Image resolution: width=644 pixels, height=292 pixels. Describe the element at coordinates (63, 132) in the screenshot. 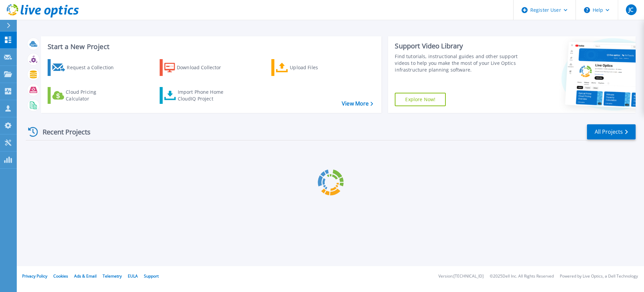

I see `div: Recent Projects` at that location.